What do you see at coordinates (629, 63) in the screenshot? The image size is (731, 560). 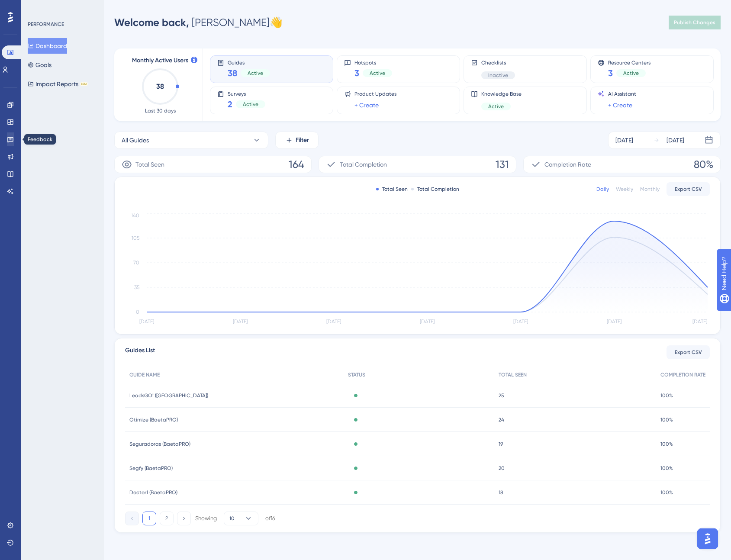 I see `span: Resource Centers` at bounding box center [629, 63].